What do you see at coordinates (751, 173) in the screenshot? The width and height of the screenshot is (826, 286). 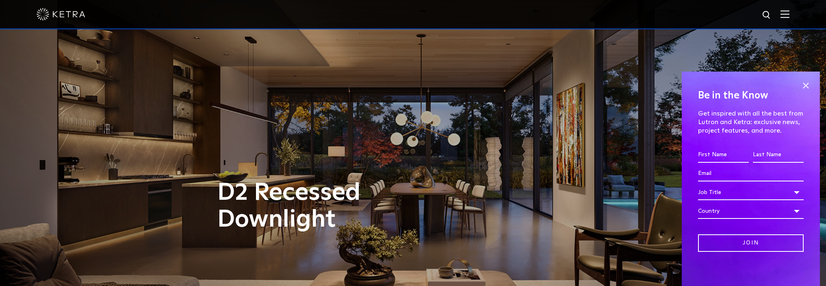 I see `input: Email` at bounding box center [751, 173].